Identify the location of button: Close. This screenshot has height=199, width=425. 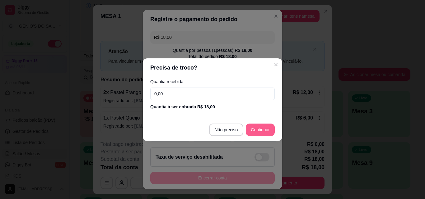
(276, 65).